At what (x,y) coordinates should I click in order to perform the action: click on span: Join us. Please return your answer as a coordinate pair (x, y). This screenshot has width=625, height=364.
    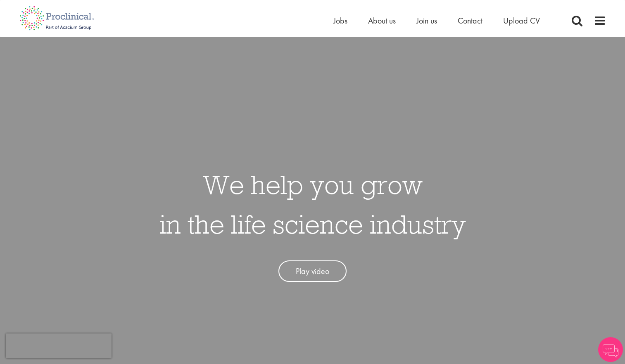
    Looking at the image, I should click on (427, 21).